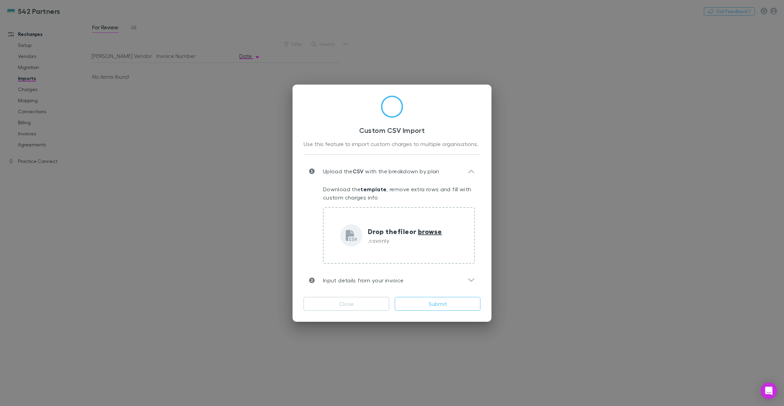 This screenshot has height=406, width=784. I want to click on span: browse, so click(430, 232).